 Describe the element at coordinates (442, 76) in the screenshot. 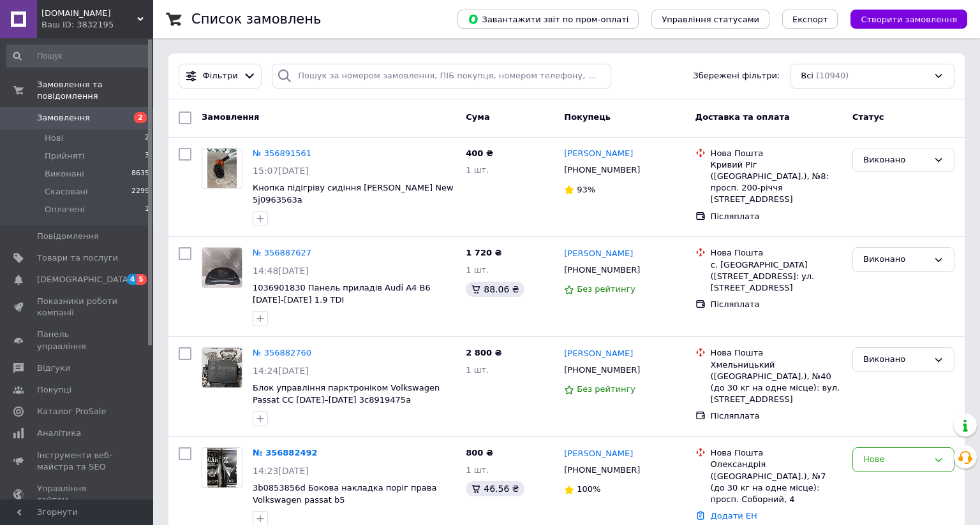

I see `input: Пошук за номером замовлення, ПІБ покупця, номером телефону, Email, номером накладної` at that location.